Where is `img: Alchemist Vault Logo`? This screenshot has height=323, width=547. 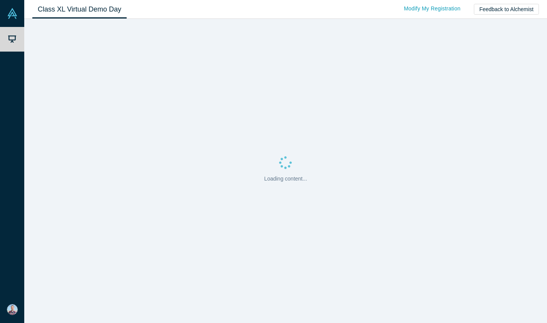 img: Alchemist Vault Logo is located at coordinates (12, 13).